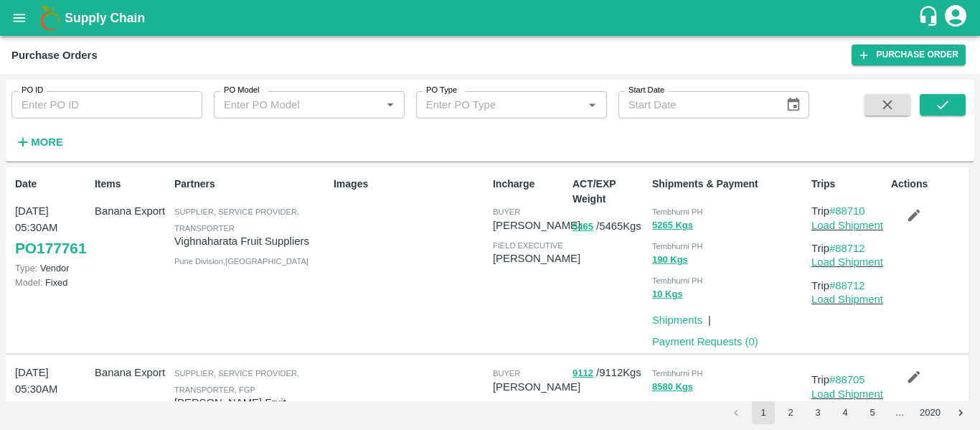 This screenshot has width=980, height=430. Describe the element at coordinates (29, 282) in the screenshot. I see `span: Model:` at that location.